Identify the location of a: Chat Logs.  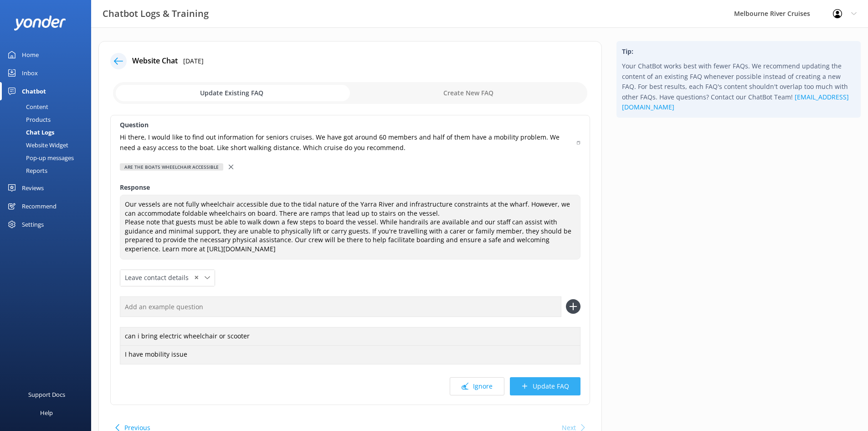
(49, 132).